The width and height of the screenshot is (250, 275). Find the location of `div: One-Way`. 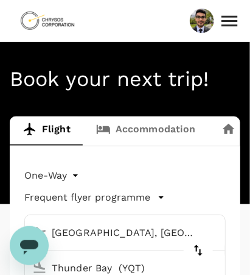

div: One-Way is located at coordinates (53, 175).